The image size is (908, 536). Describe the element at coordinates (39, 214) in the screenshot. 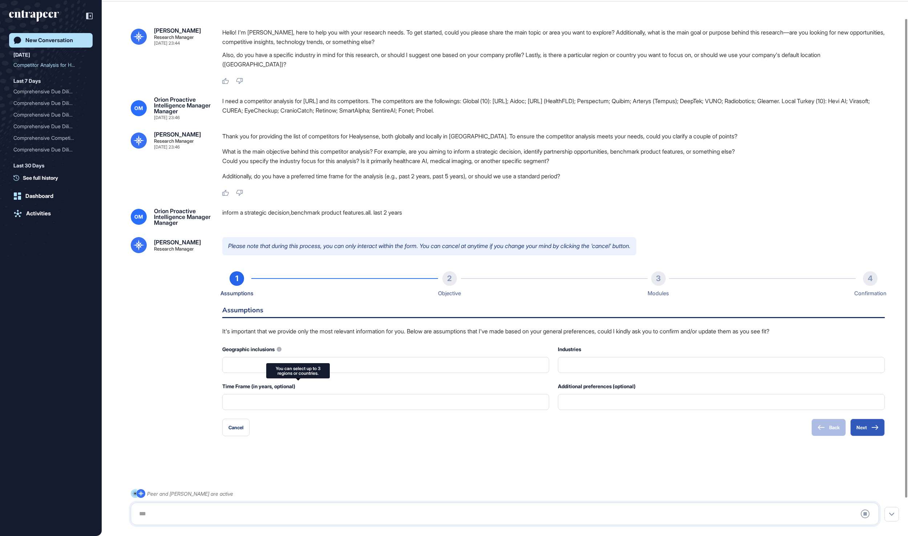

I see `div: Activities` at that location.